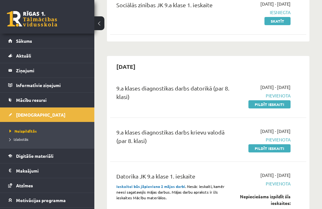 The height and width of the screenshot is (209, 322). I want to click on span: Iesniegta, so click(265, 12).